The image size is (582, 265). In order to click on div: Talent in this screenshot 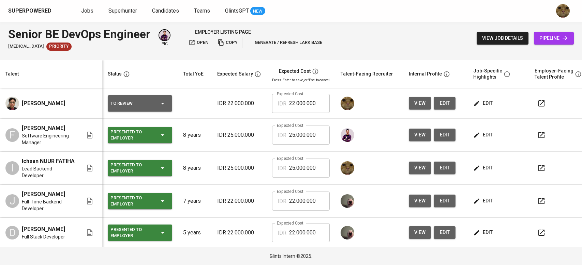, I will do `click(12, 74)`.